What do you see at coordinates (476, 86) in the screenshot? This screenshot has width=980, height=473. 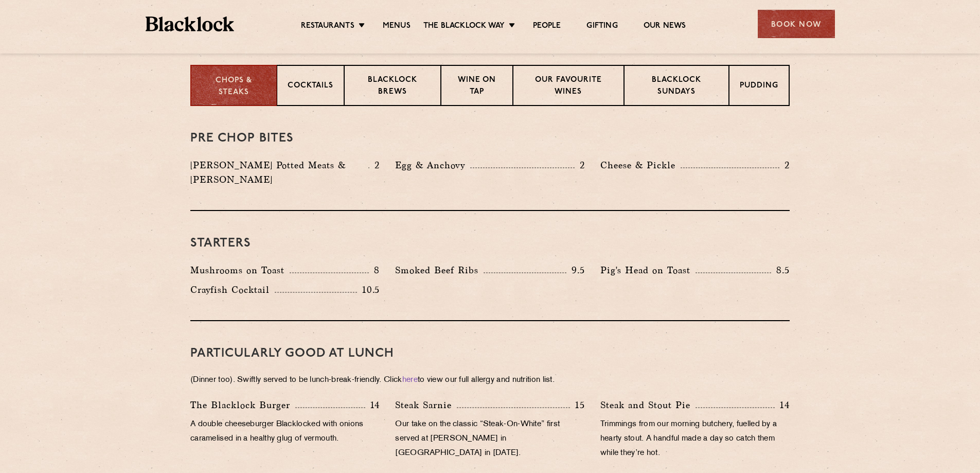 I see `p: Wine on Tap` at bounding box center [476, 86].